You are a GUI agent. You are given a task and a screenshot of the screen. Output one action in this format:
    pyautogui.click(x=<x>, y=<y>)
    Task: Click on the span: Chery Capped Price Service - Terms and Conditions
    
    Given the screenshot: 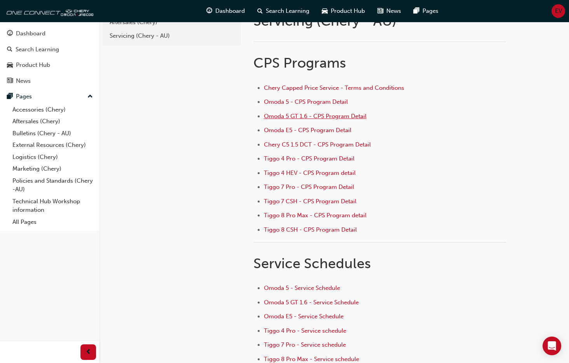 What is the action you would take?
    pyautogui.click(x=334, y=88)
    